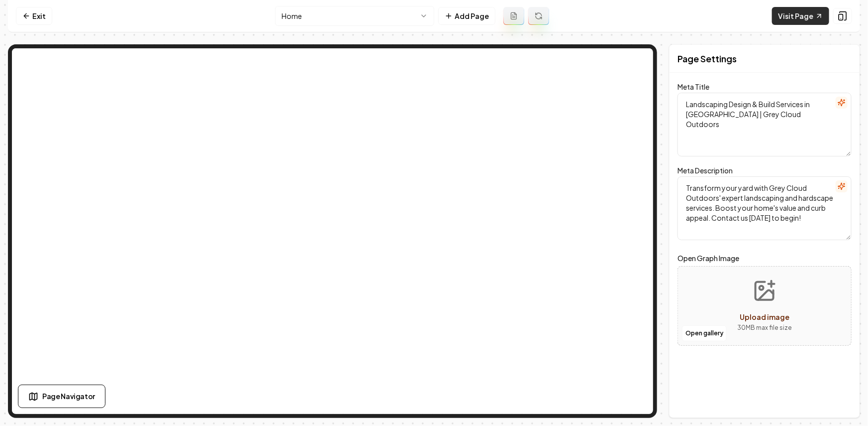 This screenshot has height=426, width=868. I want to click on p: 30 MB max file size, so click(765, 327).